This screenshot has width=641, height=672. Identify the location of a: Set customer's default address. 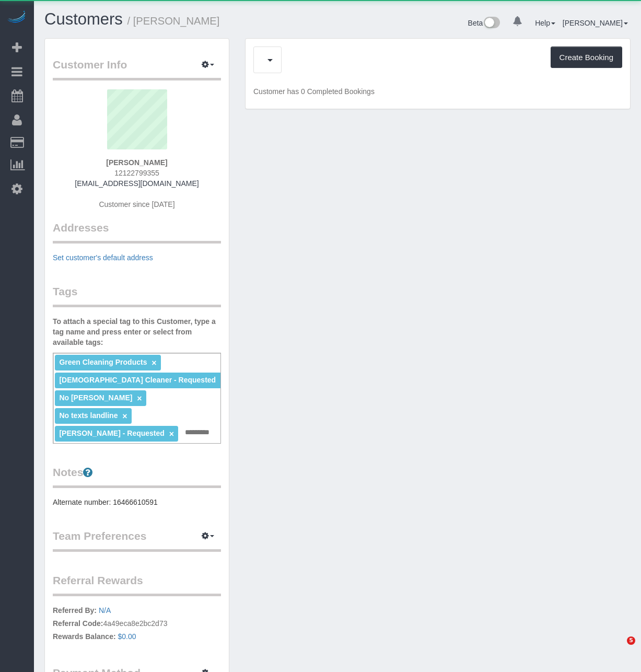
(103, 257).